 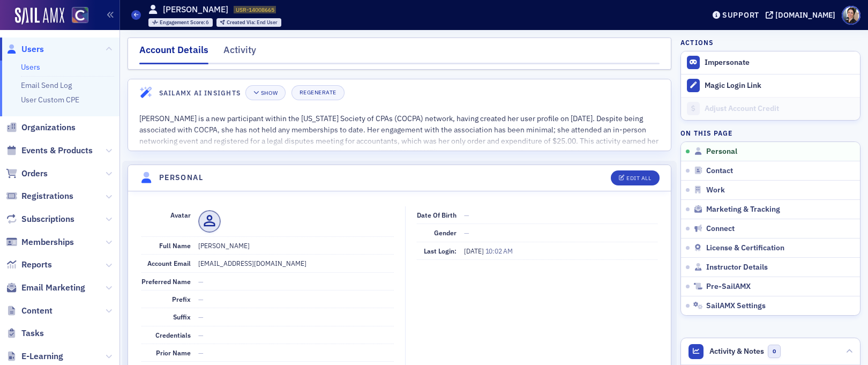 I want to click on div: Engagement Score: 6, so click(x=180, y=23).